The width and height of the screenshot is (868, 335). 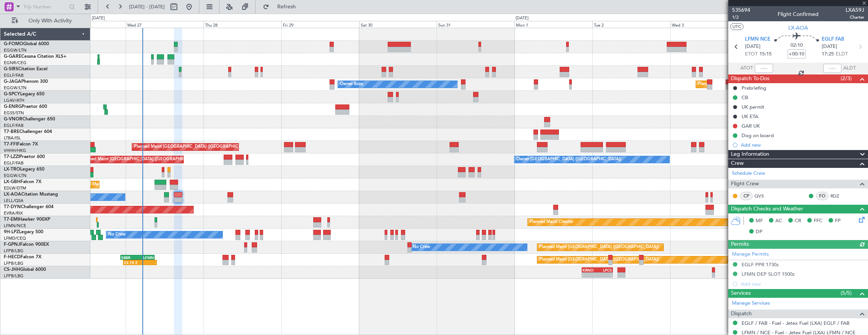 I want to click on span: LXA59J, so click(x=855, y=10).